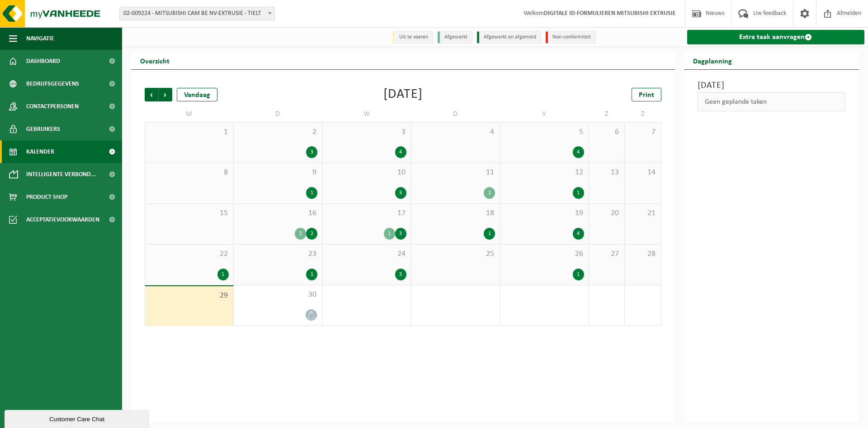 Image resolution: width=868 pixels, height=428 pixels. I want to click on span: Print, so click(646, 95).